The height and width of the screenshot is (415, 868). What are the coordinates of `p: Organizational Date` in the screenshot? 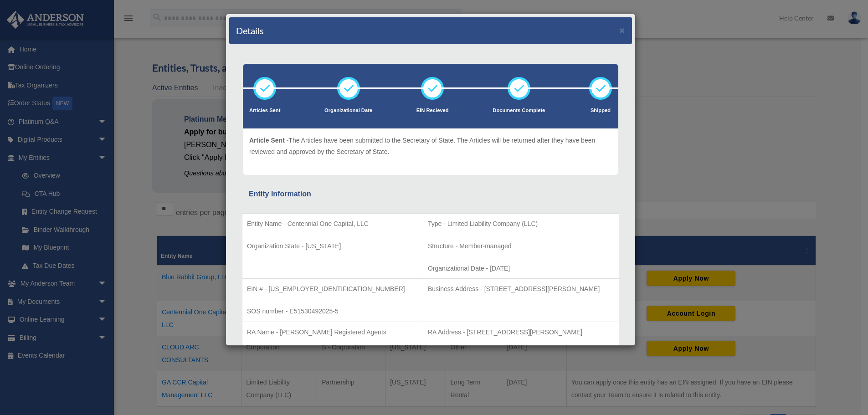 It's located at (348, 111).